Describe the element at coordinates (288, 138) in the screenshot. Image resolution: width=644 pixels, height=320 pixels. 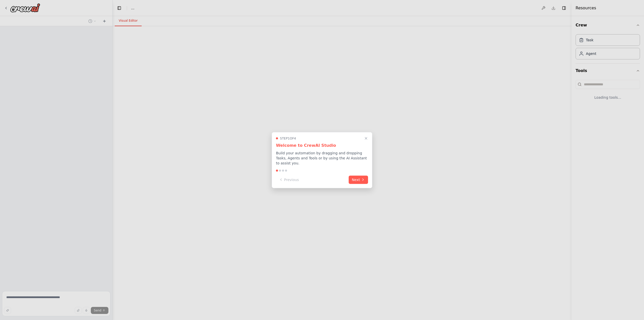
I see `span: Step 1 of 4` at that location.